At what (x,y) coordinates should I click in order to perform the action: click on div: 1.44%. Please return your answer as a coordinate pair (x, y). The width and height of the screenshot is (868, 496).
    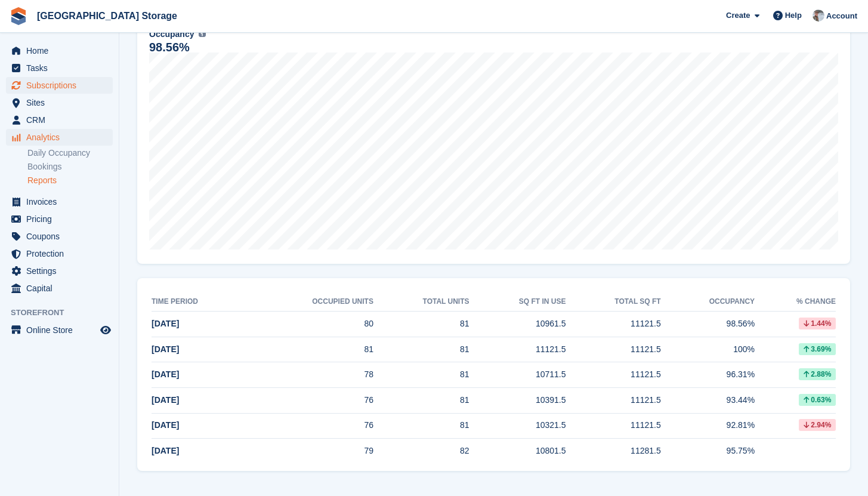
    Looking at the image, I should click on (817, 323).